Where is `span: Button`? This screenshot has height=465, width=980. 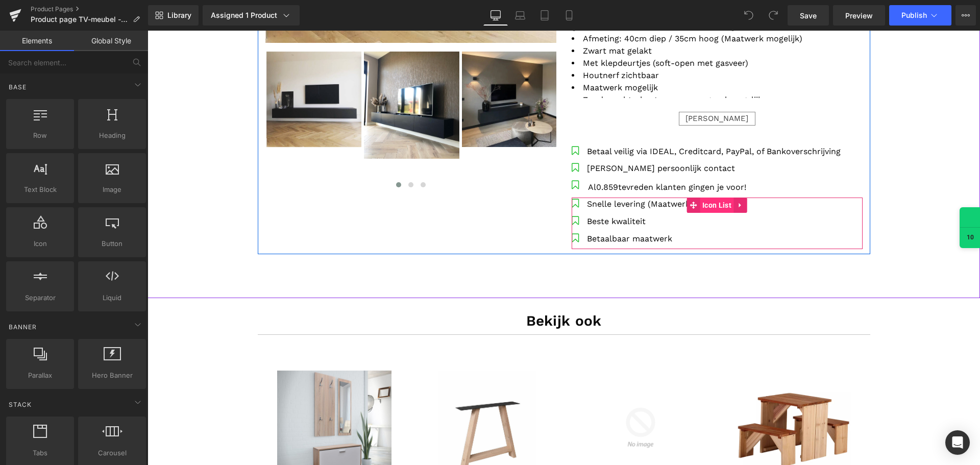
span: Button is located at coordinates (112, 243).